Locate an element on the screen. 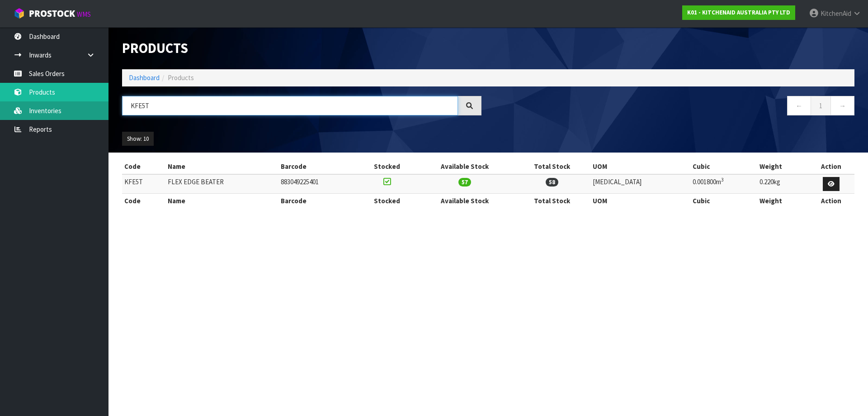 The height and width of the screenshot is (416, 868). td: 0.220kg is located at coordinates (782, 184).